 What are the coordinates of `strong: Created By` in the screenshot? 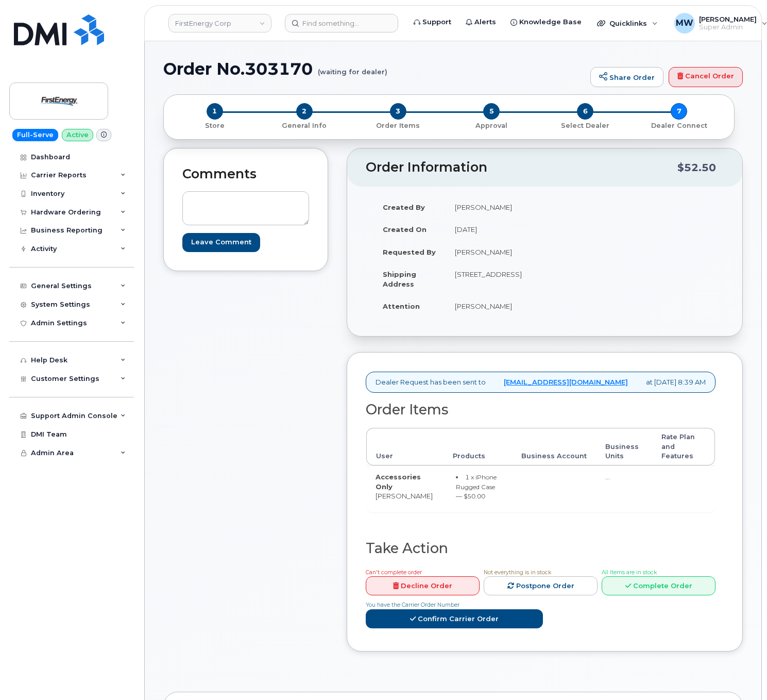 It's located at (404, 207).